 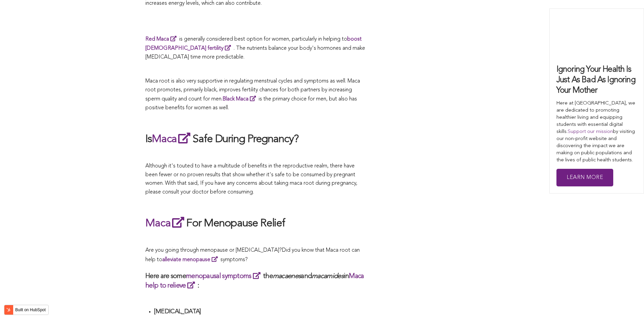 What do you see at coordinates (162, 39) in the screenshot?
I see `a: Red Maca` at bounding box center [162, 39].